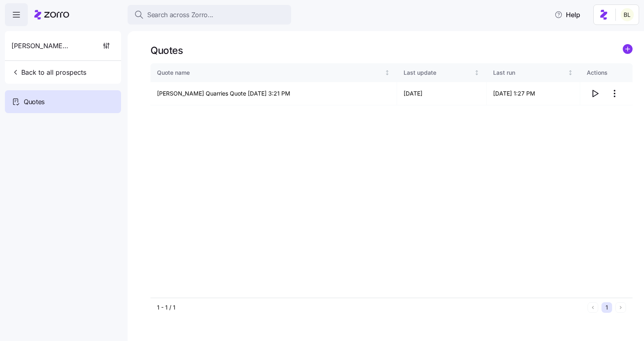 This screenshot has width=644, height=341. Describe the element at coordinates (627, 50) in the screenshot. I see `a: add icon` at that location.